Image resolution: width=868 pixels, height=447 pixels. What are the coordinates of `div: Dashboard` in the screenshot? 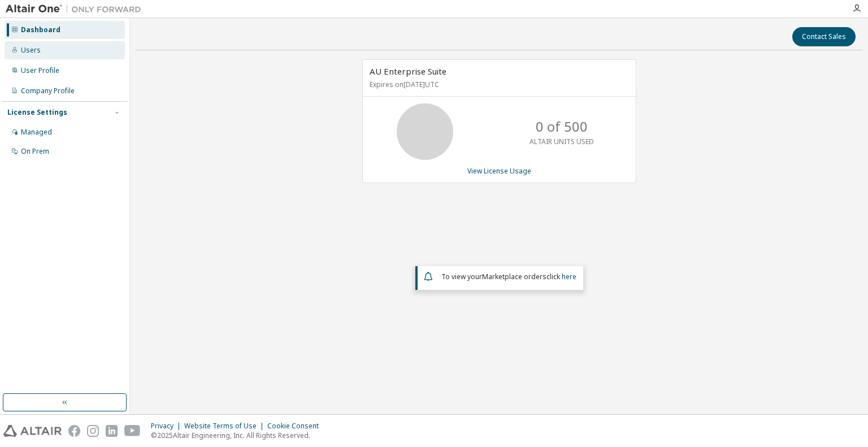 It's located at (41, 30).